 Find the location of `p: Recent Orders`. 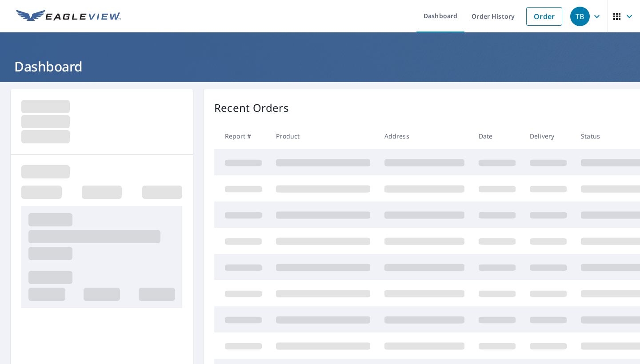

p: Recent Orders is located at coordinates (252, 108).